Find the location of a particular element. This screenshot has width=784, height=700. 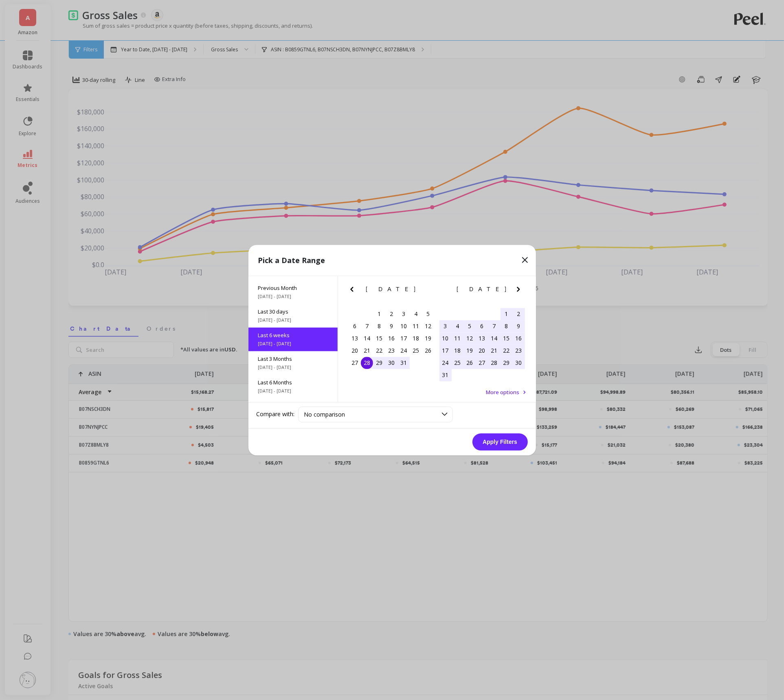

div: Choose Friday, August 1st, 2025 is located at coordinates (506, 314).